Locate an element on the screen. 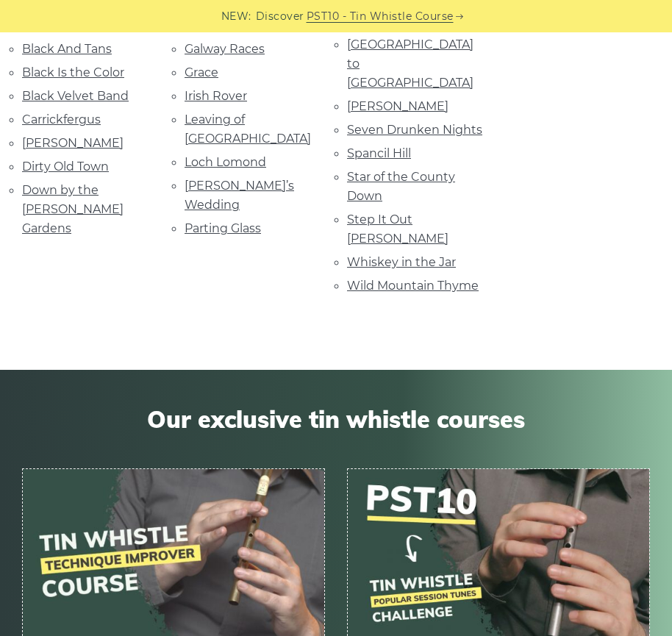  span: NEW: is located at coordinates (236, 16).